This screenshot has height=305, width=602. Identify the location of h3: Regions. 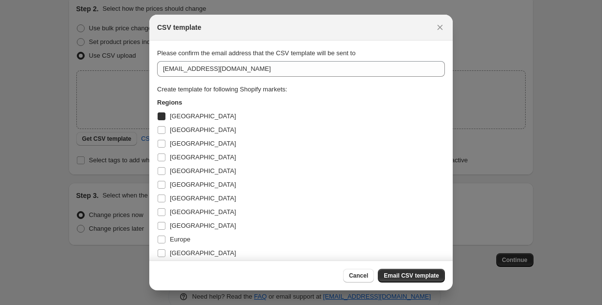
(301, 103).